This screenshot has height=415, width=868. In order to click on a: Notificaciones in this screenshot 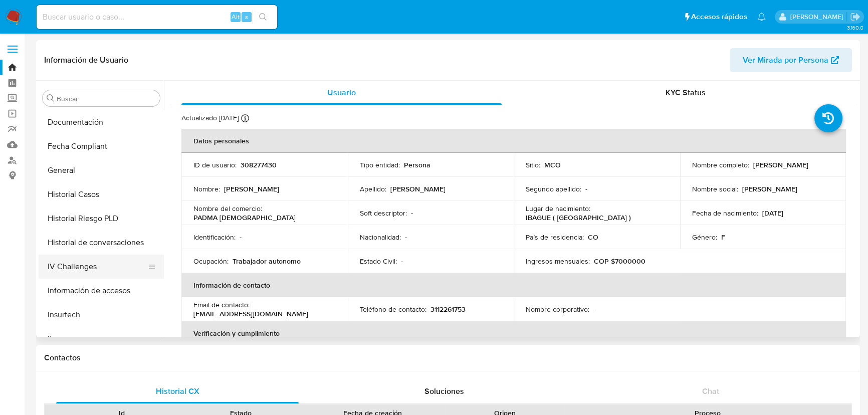, I will do `click(761, 16)`.